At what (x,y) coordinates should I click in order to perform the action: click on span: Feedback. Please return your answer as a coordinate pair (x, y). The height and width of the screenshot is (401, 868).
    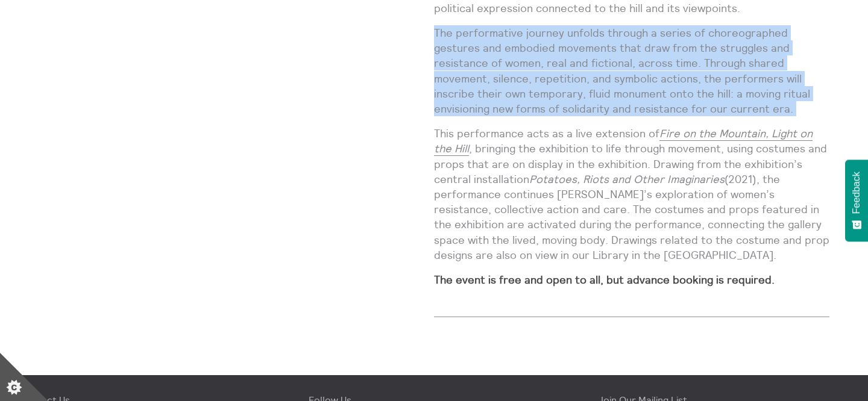
    Looking at the image, I should click on (856, 193).